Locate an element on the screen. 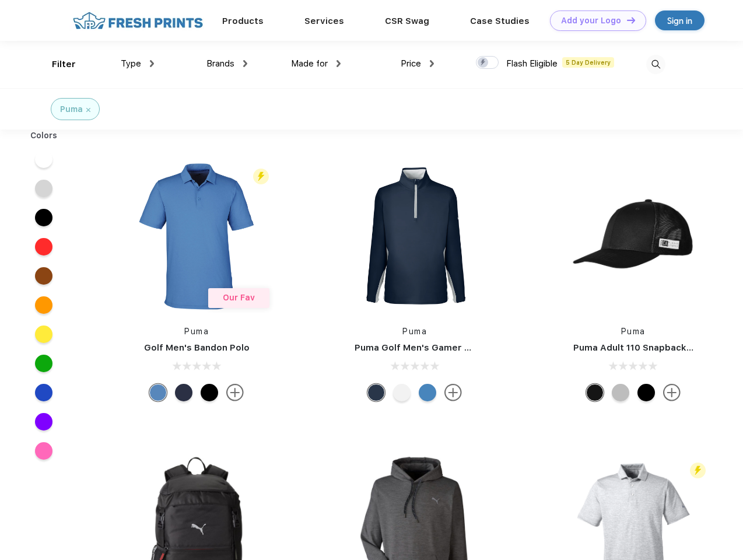  img: DT is located at coordinates (631, 20).